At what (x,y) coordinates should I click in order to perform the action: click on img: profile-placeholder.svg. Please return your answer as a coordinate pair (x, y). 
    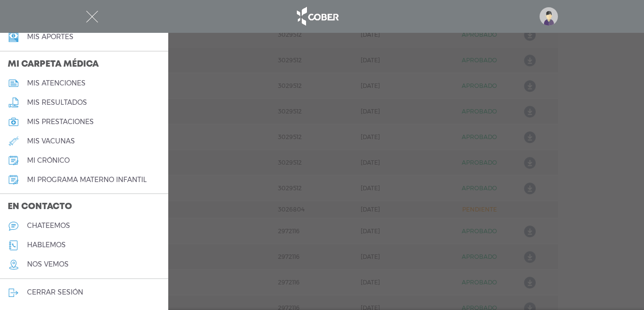
    Looking at the image, I should click on (549, 16).